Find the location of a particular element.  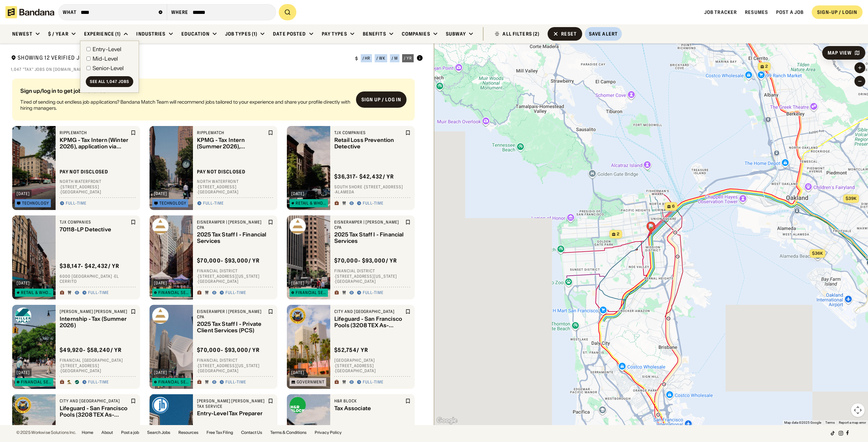

div: Pay Types is located at coordinates (334, 34).